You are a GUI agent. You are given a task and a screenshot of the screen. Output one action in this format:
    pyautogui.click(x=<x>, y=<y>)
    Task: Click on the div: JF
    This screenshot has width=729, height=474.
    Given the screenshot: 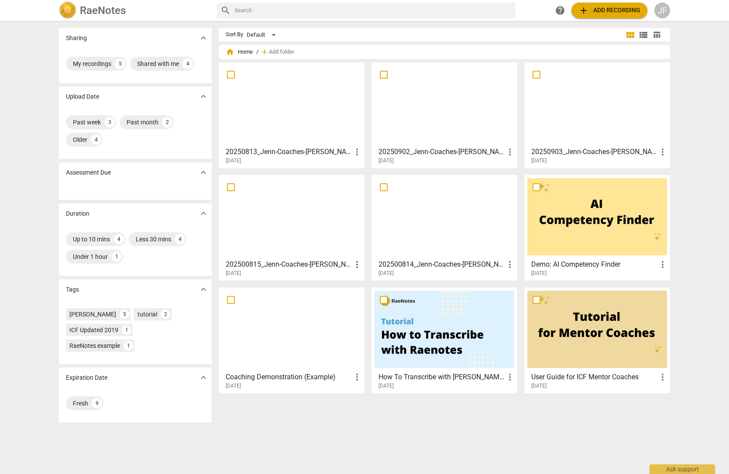 What is the action you would take?
    pyautogui.click(x=662, y=10)
    